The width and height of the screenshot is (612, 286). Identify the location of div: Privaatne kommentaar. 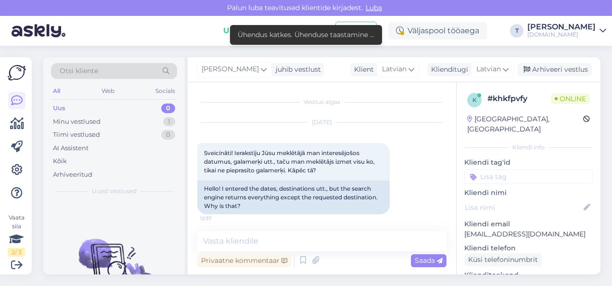
(244, 260).